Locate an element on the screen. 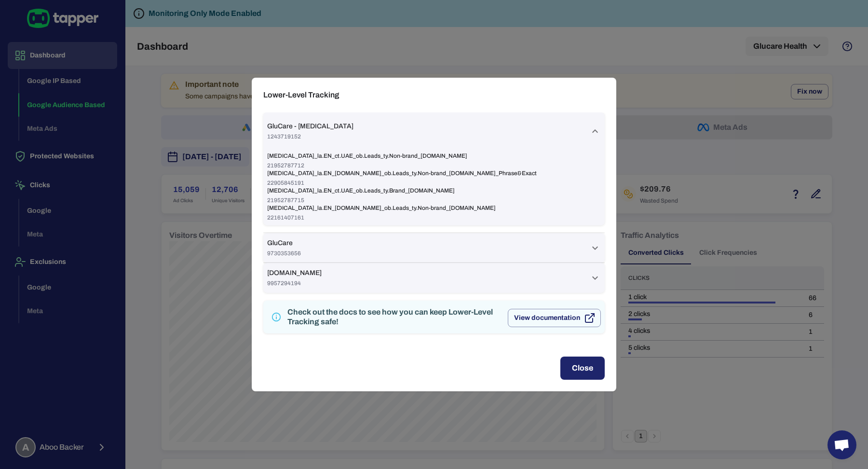 This screenshot has height=469, width=868. span: 22905845191 is located at coordinates (434, 183).